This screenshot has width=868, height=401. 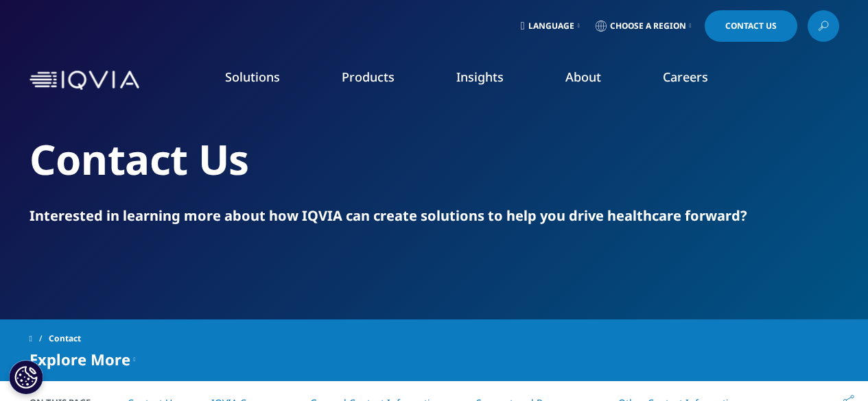 What do you see at coordinates (367, 77) in the screenshot?
I see `a: Products` at bounding box center [367, 77].